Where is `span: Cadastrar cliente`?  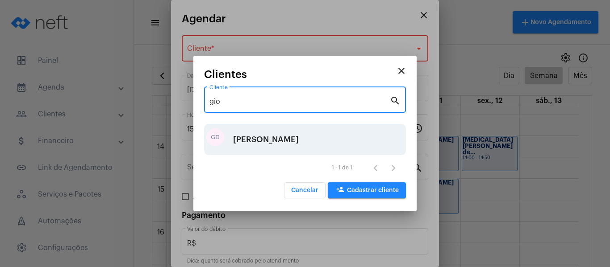
span: Cadastrar cliente is located at coordinates (367, 191).